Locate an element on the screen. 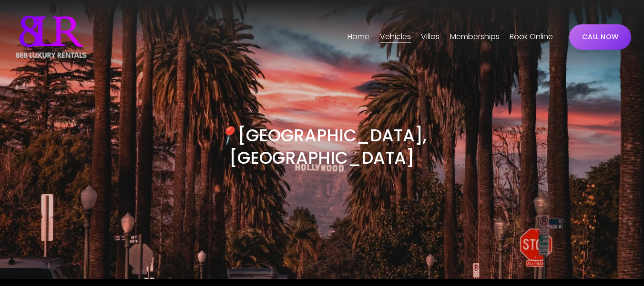  a: Home is located at coordinates (359, 37).